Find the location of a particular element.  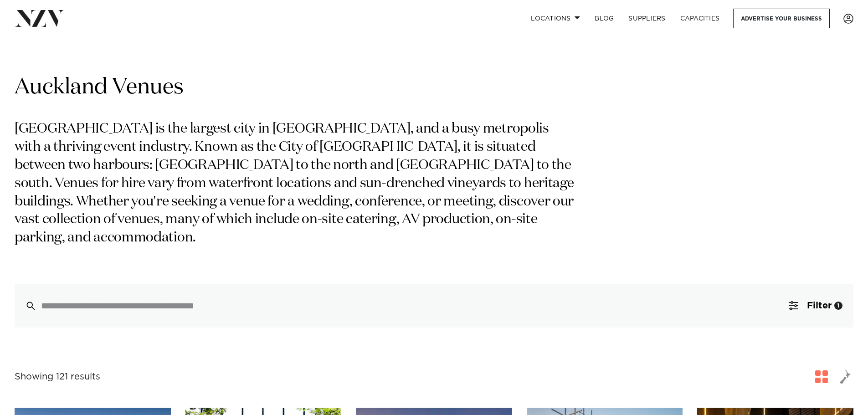

a: Advertise your business is located at coordinates (781, 18).